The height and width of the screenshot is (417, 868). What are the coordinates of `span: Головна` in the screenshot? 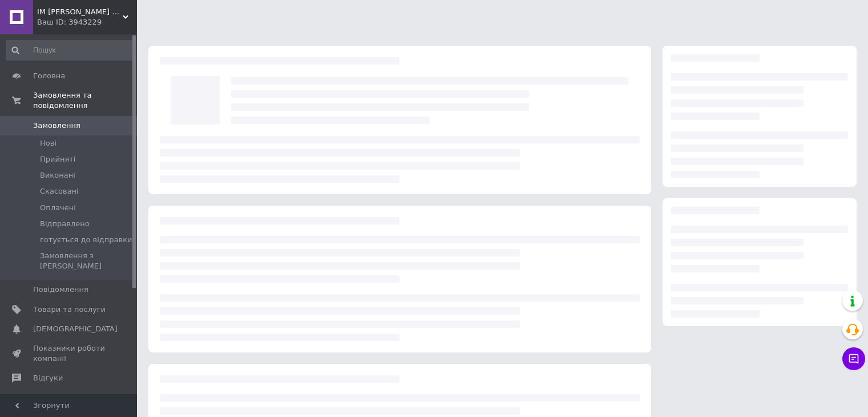 It's located at (49, 76).